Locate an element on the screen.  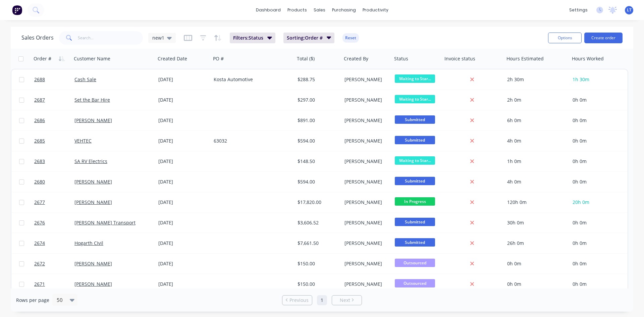
a: 2677 is located at coordinates (55, 202).